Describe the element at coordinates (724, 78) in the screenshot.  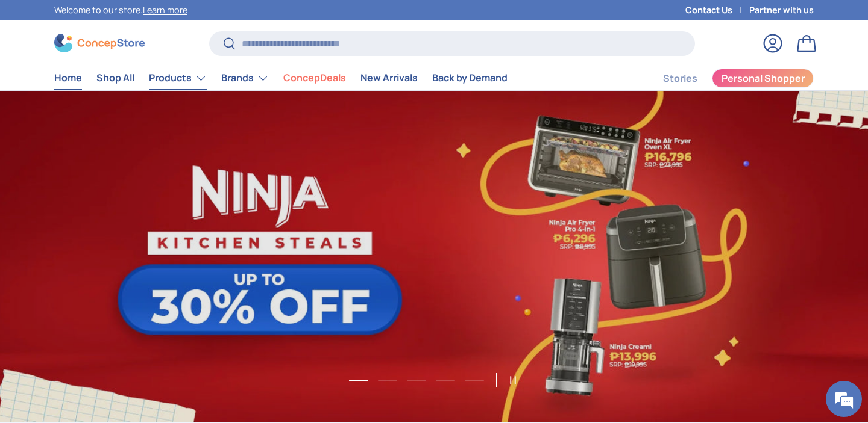
I see `nav: Secondary` at that location.